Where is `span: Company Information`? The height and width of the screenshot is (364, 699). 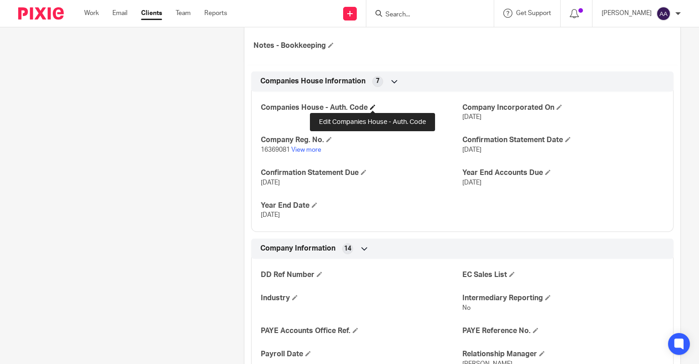 span: Company Information is located at coordinates (298, 248).